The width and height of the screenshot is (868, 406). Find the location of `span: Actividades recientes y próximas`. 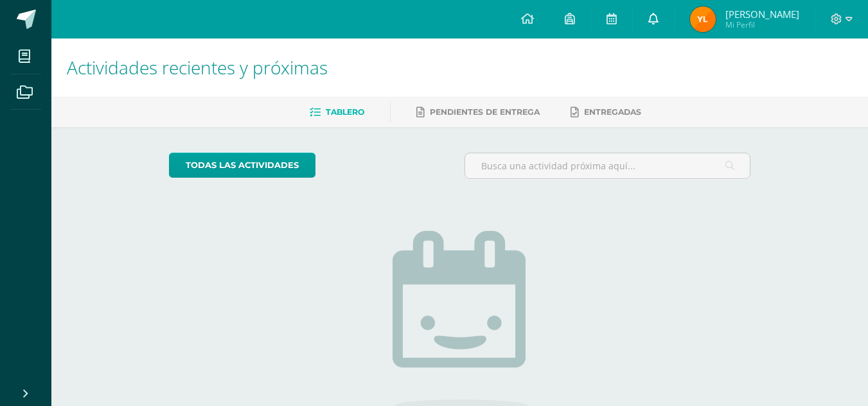

span: Actividades recientes y próximas is located at coordinates (197, 68).